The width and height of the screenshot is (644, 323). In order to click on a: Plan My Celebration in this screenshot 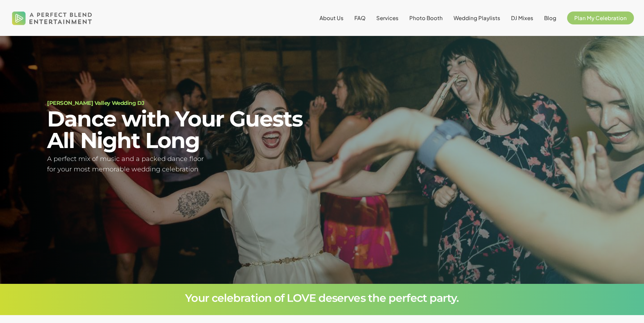, I will do `click(600, 18)`.